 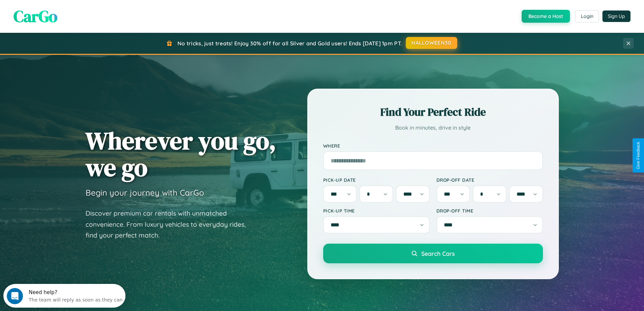 What do you see at coordinates (64, 12) in the screenshot?
I see `div: Open Intercom Messenger` at bounding box center [64, 12].